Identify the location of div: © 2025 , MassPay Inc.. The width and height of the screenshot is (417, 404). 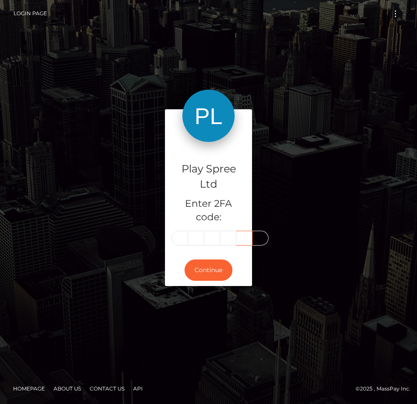
(209, 389).